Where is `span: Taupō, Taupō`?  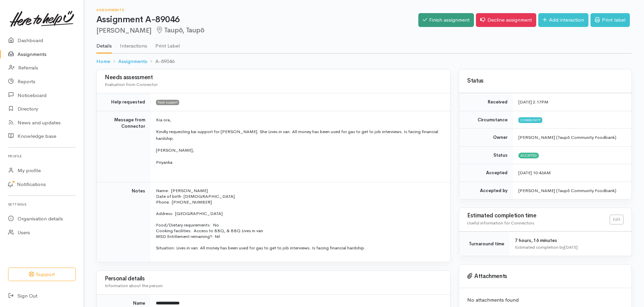 span: Taupō, Taupō is located at coordinates (180, 30).